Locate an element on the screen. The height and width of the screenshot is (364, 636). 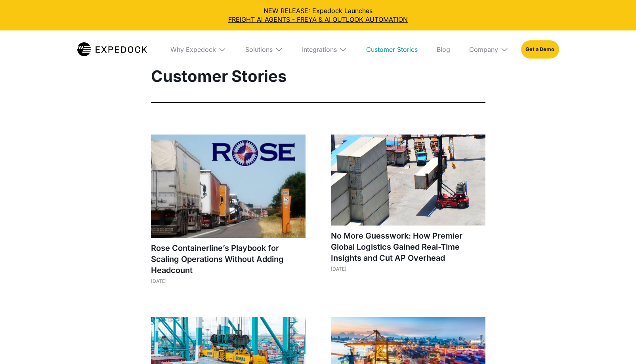
h1: Rose Containerline’s Playbook for Scaling Operations Without Adding Headcount is located at coordinates (228, 259).